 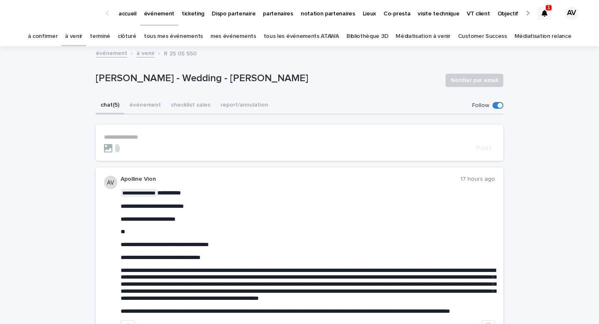 I want to click on a: Médiatisation à venir, so click(x=423, y=36).